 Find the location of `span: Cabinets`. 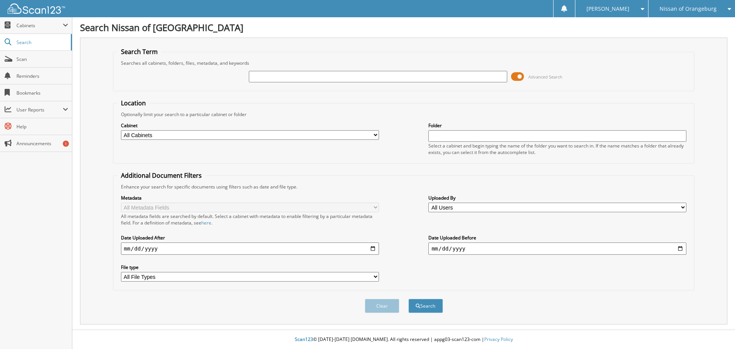

span: Cabinets is located at coordinates (39, 25).